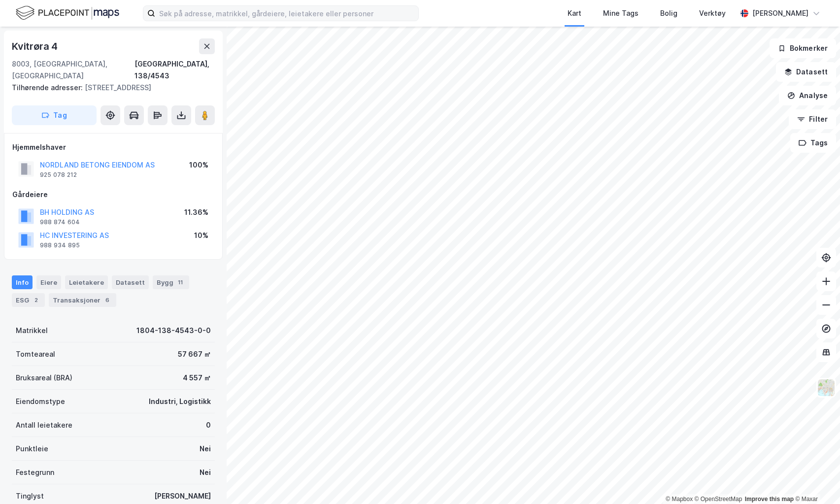 This screenshot has height=504, width=840. I want to click on div: 11.36%, so click(196, 212).